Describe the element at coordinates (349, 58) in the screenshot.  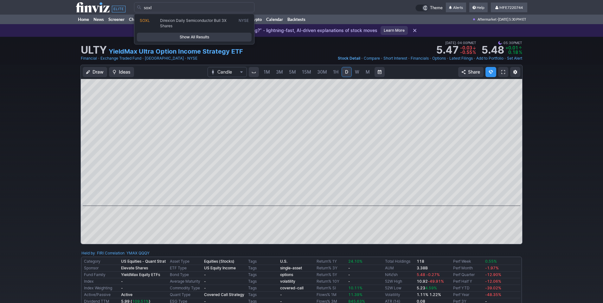
I see `span: Stock Detail` at that location.